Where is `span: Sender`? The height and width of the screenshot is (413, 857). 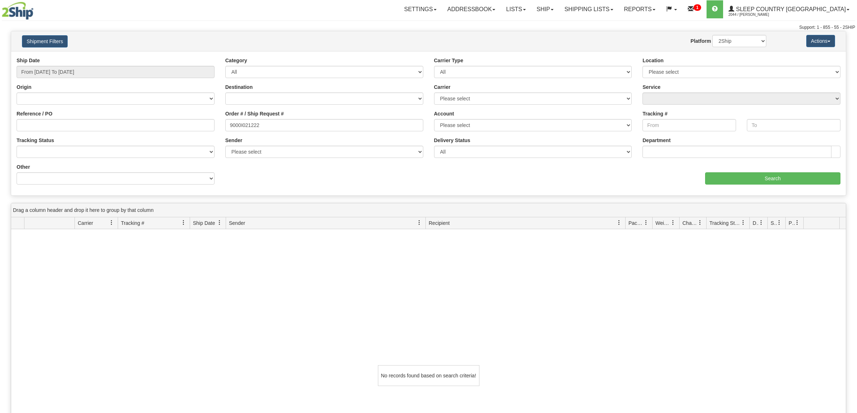
span: Sender is located at coordinates (237, 223).